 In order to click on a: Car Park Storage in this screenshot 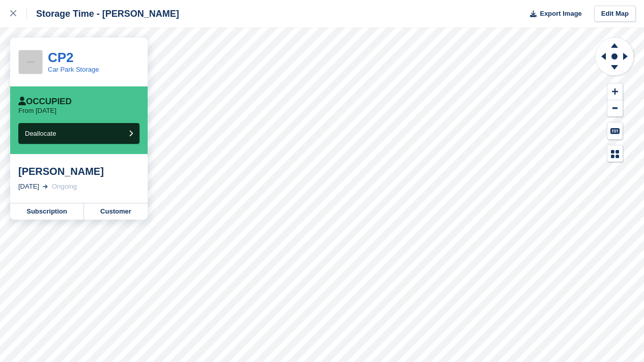, I will do `click(73, 69)`.